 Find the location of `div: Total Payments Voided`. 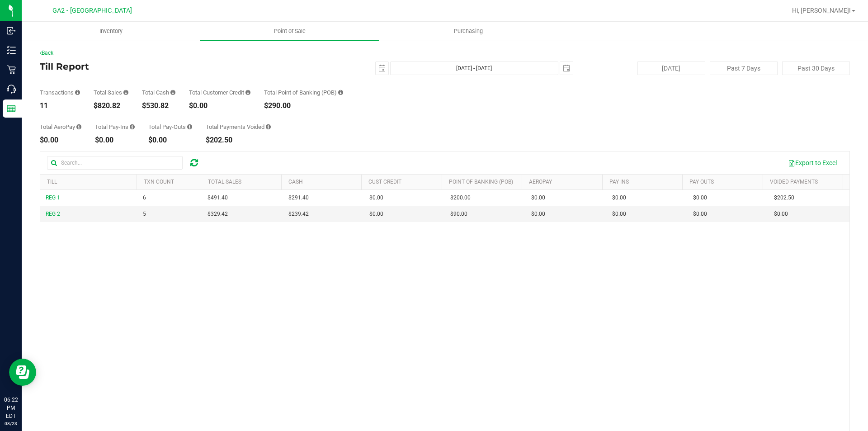

div: Total Payments Voided is located at coordinates (238, 126).